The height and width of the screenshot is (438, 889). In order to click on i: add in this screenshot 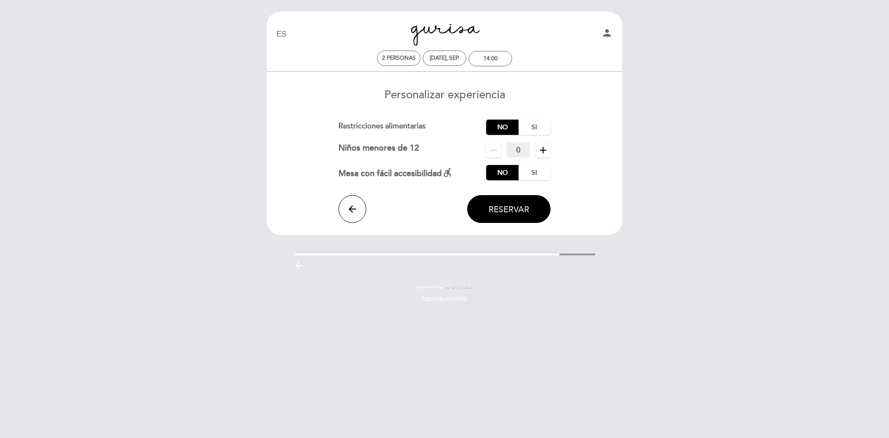, I will do `click(543, 150)`.